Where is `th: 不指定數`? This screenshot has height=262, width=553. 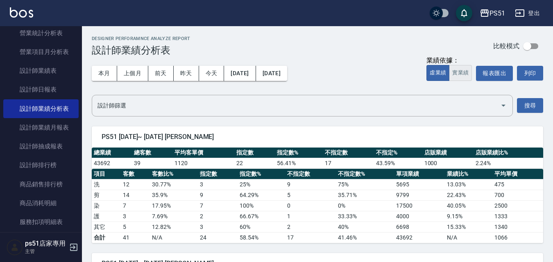
th: 不指定數 is located at coordinates (310, 174).